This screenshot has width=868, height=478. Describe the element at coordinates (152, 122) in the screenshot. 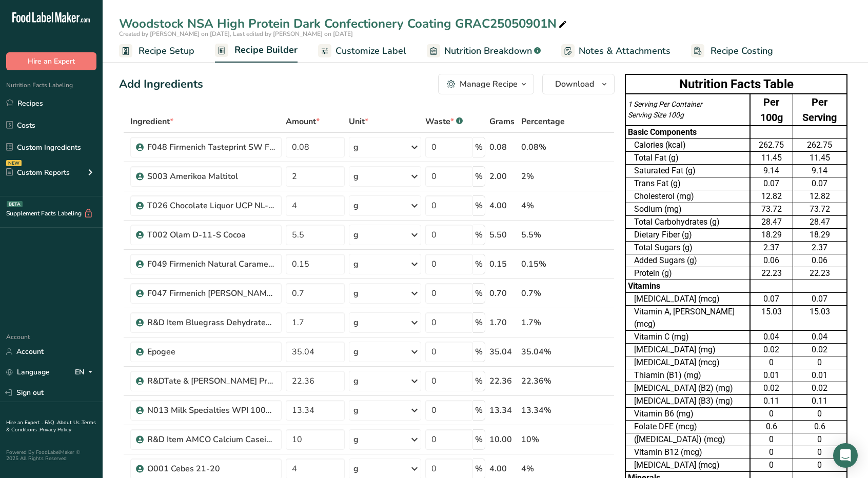

I see `span: Ingredient` at that location.